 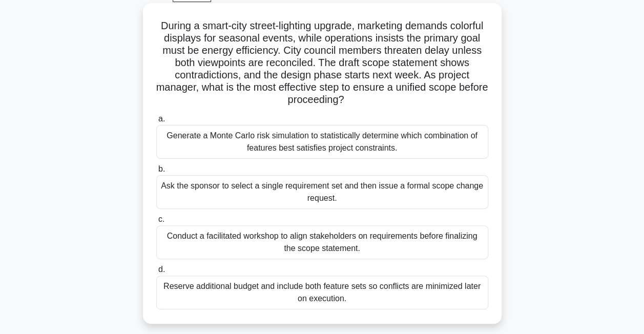 I want to click on h5: During a smart-city street-lighting upgrade, marketing demands colorful displays for seasonal eve..., so click(x=322, y=63).